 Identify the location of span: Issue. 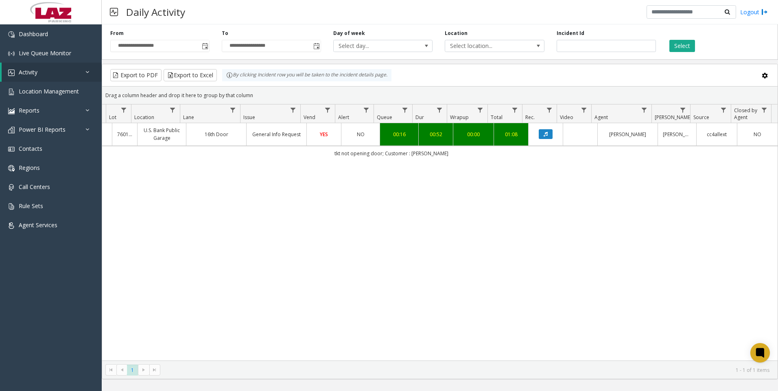
(249, 117).